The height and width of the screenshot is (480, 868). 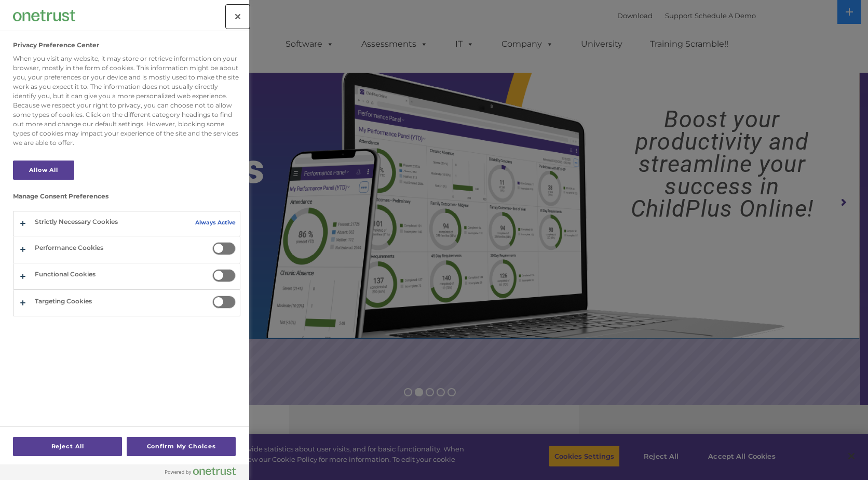 I want to click on span: Phone number, so click(x=166, y=115).